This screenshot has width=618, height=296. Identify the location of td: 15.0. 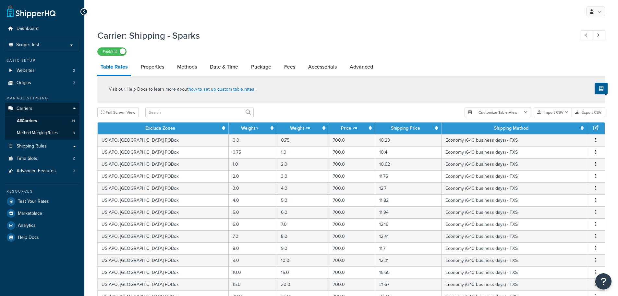
(253, 284).